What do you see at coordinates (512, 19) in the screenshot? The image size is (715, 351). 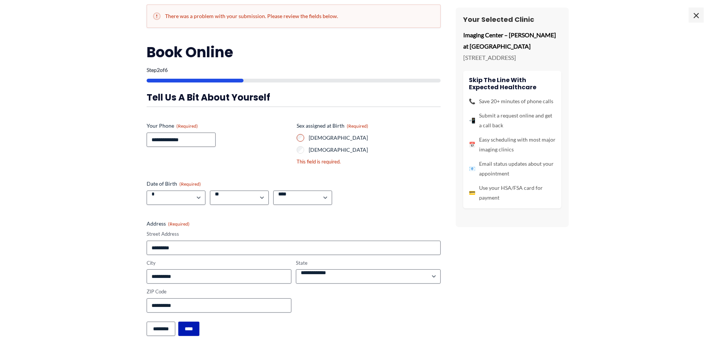 I see `h3: Your Selected Clinic` at bounding box center [512, 19].